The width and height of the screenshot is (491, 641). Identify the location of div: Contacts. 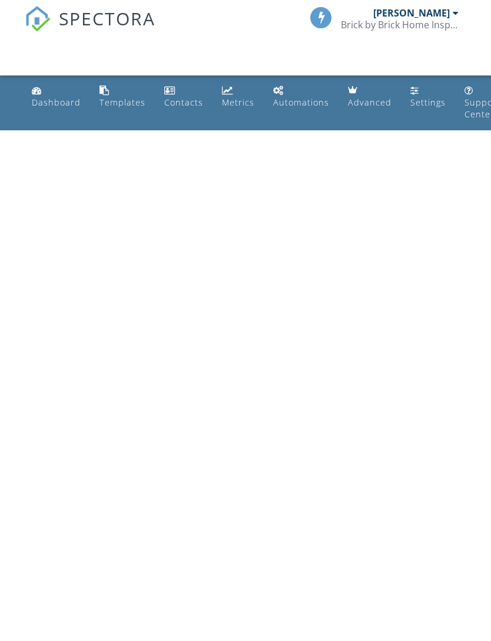
(184, 102).